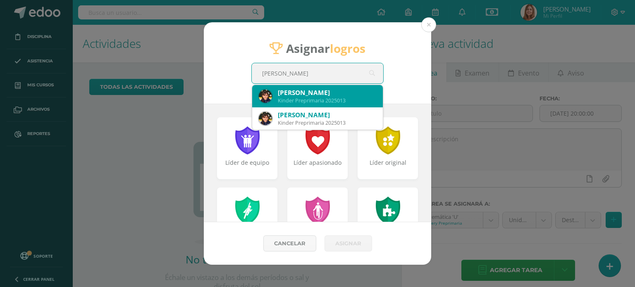  What do you see at coordinates (247, 167) in the screenshot?
I see `div: Líder de equipo` at bounding box center [247, 167].